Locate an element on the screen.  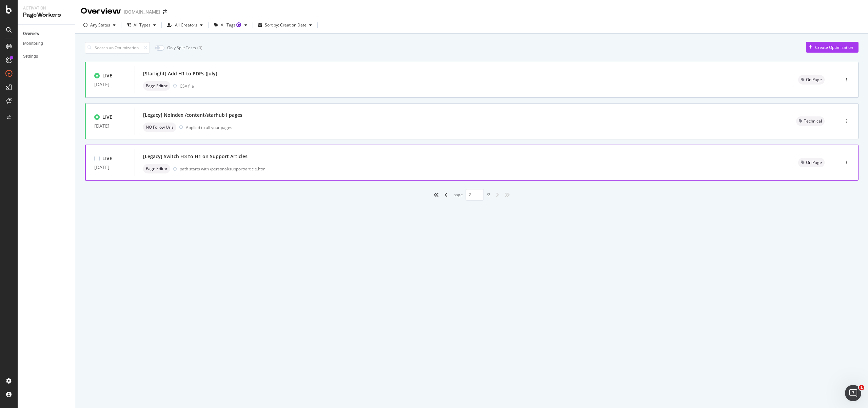
button: Home is located at coordinates (112, 9).